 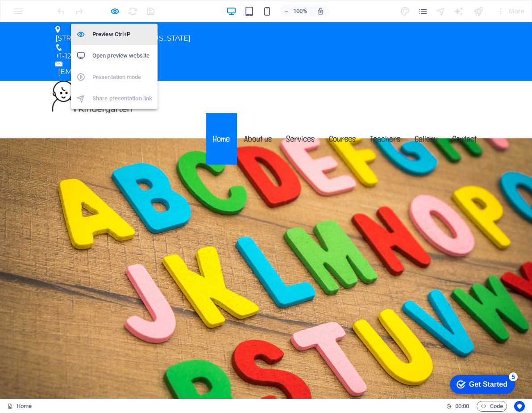 What do you see at coordinates (342, 116) in the screenshot?
I see `a: Courses` at bounding box center [342, 116].